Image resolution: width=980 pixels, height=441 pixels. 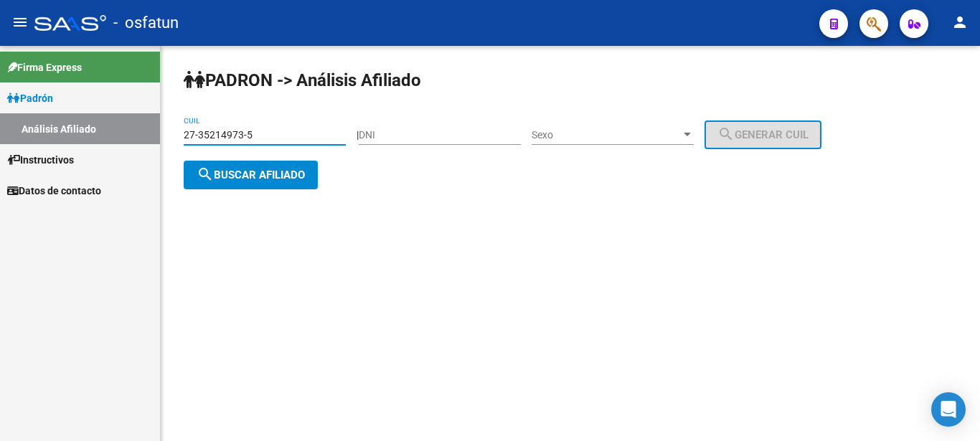 What do you see at coordinates (30, 98) in the screenshot?
I see `span: Padrón` at bounding box center [30, 98].